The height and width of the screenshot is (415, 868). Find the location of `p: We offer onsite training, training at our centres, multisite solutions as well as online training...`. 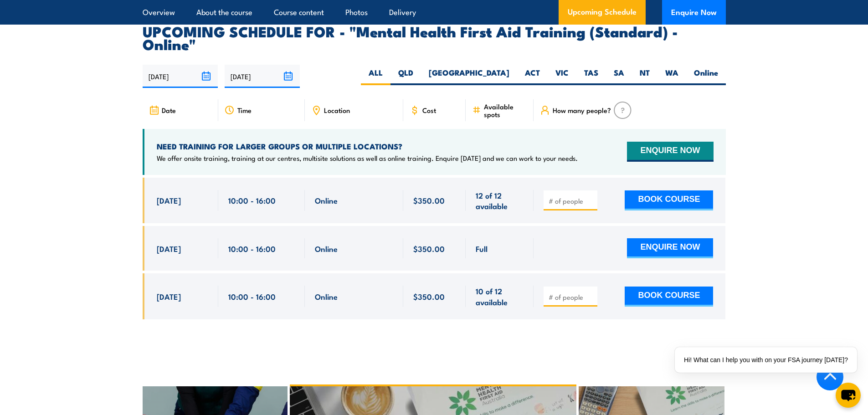

p: We offer onsite training, training at our centres, multisite solutions as well as online training... is located at coordinates (367, 158).